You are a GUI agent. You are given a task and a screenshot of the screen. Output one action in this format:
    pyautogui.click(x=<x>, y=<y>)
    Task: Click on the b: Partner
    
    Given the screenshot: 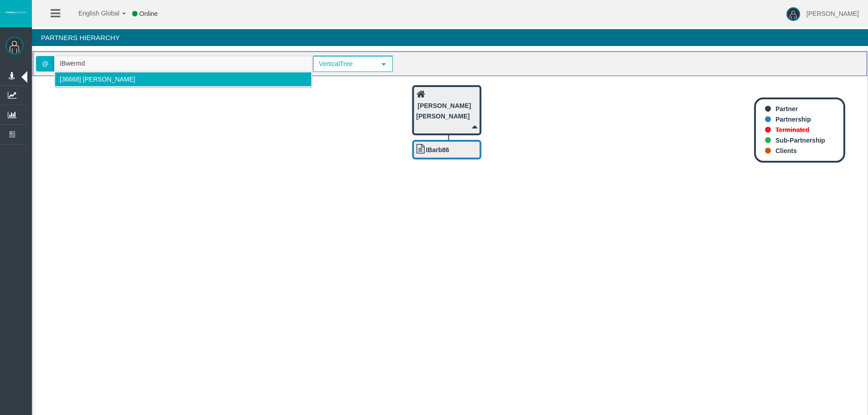 What is the action you would take?
    pyautogui.click(x=786, y=109)
    